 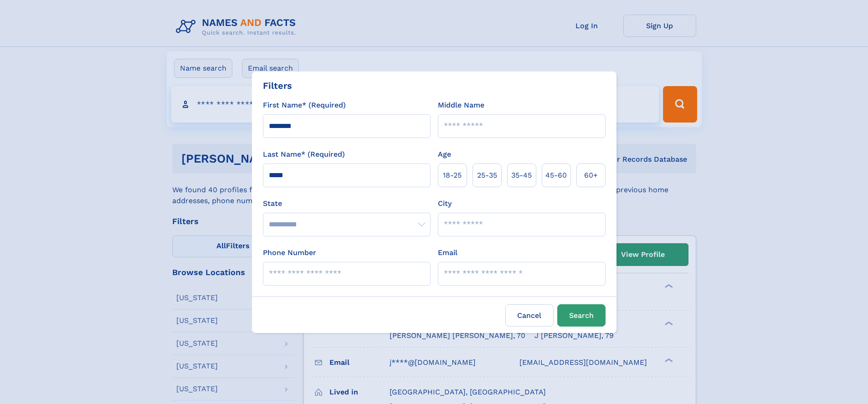 I want to click on span: 35‑45, so click(x=521, y=175).